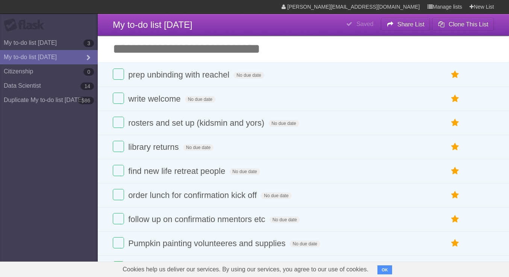  I want to click on b: 586, so click(86, 100).